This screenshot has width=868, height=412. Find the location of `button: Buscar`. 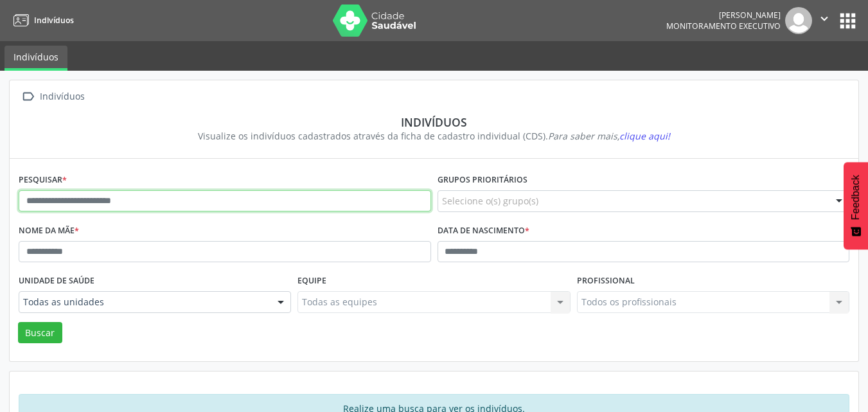

button: Buscar is located at coordinates (40, 333).